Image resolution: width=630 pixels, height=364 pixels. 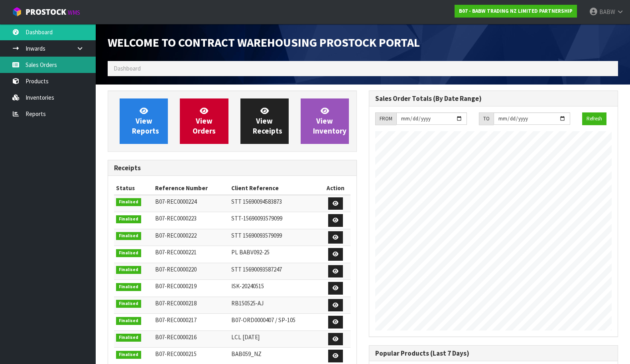 I want to click on span: STT 15690094583873, so click(x=257, y=201).